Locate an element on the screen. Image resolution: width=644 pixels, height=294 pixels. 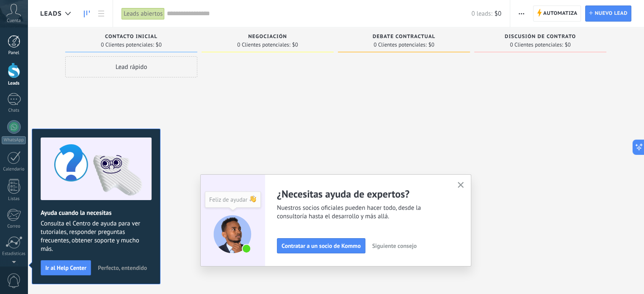
div: Calendario is located at coordinates (14, 169).